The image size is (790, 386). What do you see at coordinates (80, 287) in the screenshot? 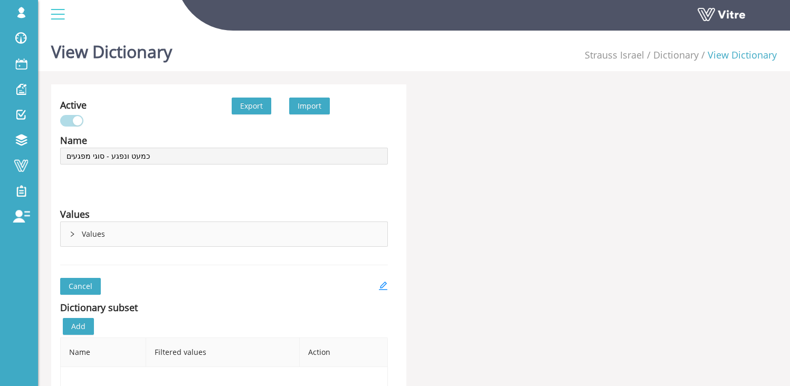
I see `span: Cancel` at bounding box center [80, 287].